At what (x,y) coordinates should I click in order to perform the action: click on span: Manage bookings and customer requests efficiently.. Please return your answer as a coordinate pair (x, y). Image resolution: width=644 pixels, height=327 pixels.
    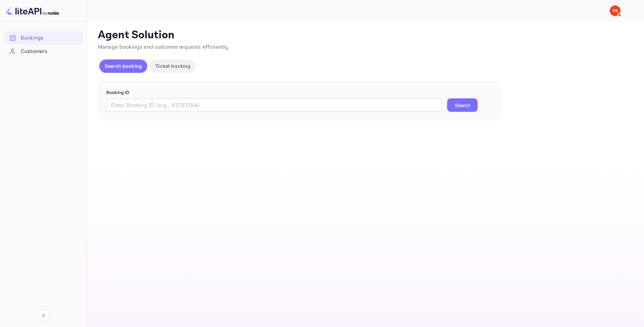
    Looking at the image, I should click on (164, 47).